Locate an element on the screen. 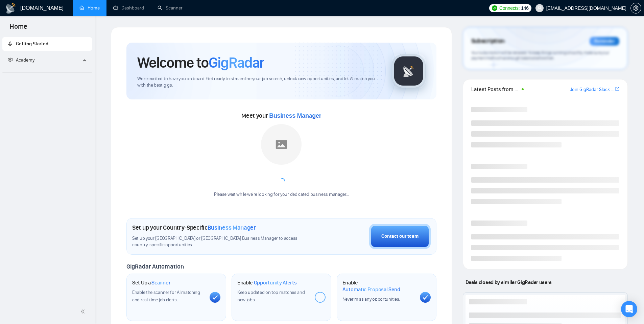  a: searchScanner is located at coordinates (170, 8).